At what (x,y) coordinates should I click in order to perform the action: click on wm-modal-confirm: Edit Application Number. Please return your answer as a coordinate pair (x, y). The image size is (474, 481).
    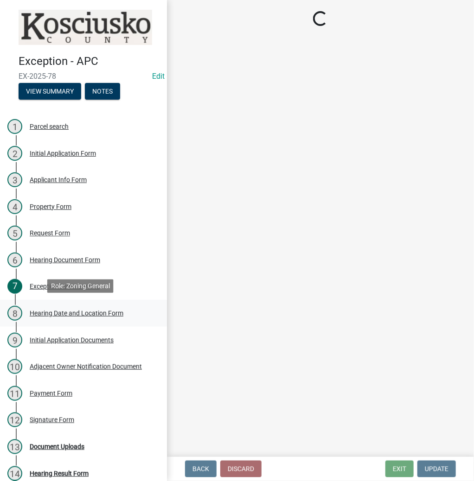
    Looking at the image, I should click on (158, 76).